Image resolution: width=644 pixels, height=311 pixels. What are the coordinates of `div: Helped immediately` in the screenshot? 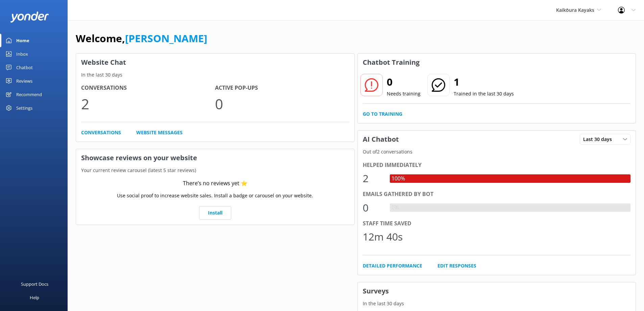 It's located at (497, 166).